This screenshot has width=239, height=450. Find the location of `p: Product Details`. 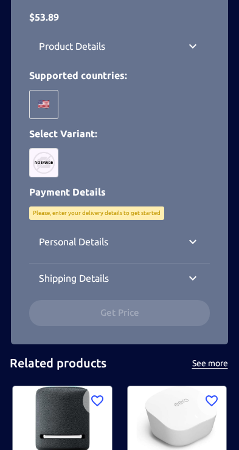

p: Product Details is located at coordinates (72, 46).